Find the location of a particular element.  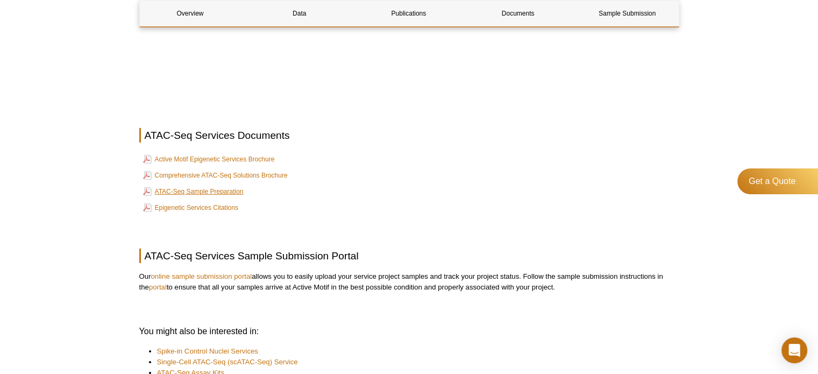

a: Comprehensive ATAC-Seq Solutions Brochure is located at coordinates (215, 175).